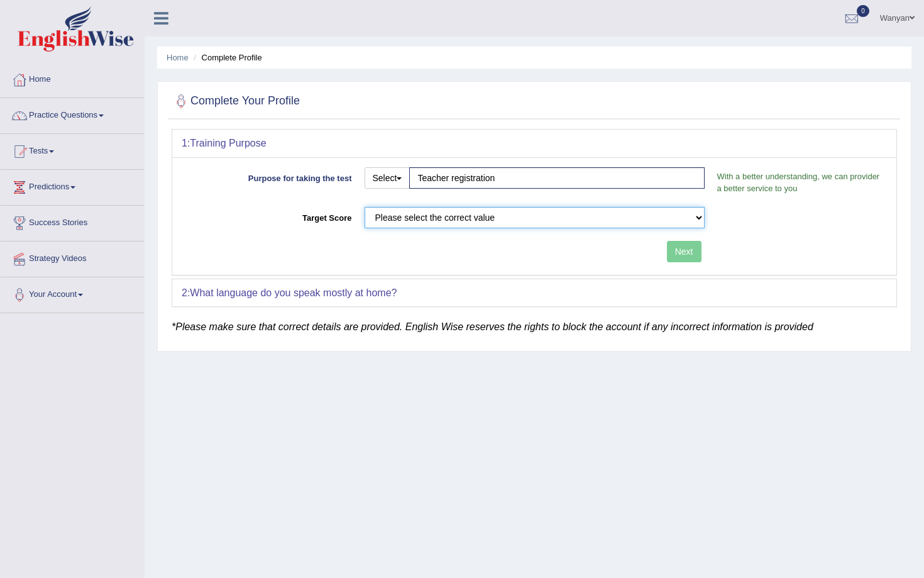  Describe the element at coordinates (534, 143) in the screenshot. I see `div: 1:` at that location.